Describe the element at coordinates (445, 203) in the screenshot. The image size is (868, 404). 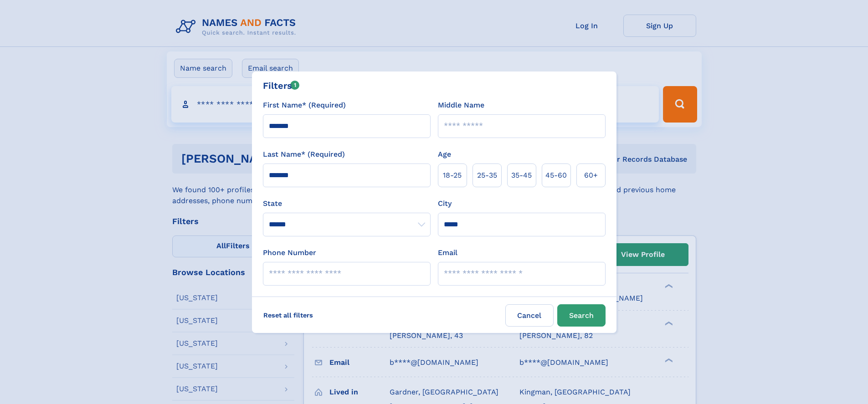
I see `label: City` at that location.